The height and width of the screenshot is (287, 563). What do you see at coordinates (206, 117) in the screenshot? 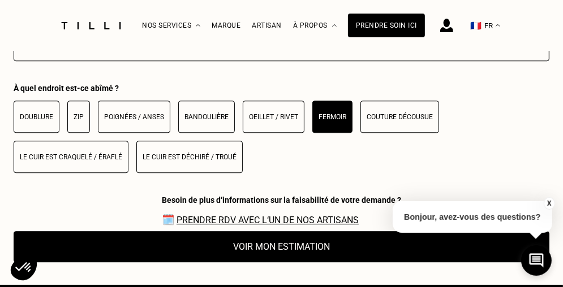
I see `p: Bandoulière` at bounding box center [206, 117].